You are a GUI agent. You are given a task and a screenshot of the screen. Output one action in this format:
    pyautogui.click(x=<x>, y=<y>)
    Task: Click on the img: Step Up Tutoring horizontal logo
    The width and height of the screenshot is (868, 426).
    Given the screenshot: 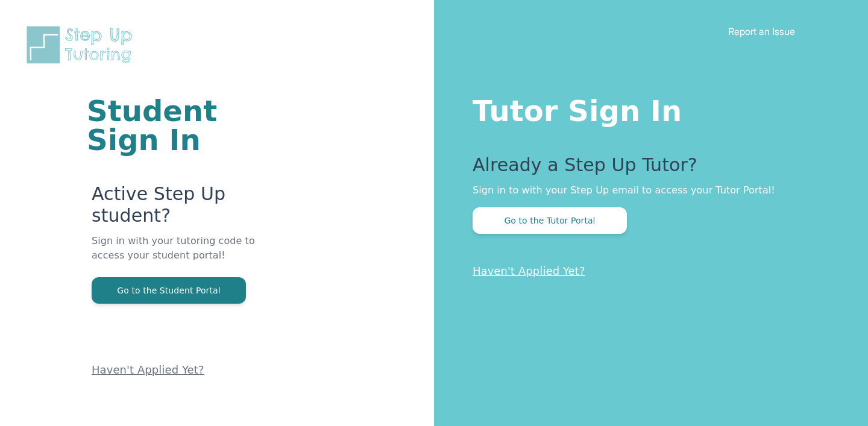 What is the action you would take?
    pyautogui.click(x=82, y=45)
    